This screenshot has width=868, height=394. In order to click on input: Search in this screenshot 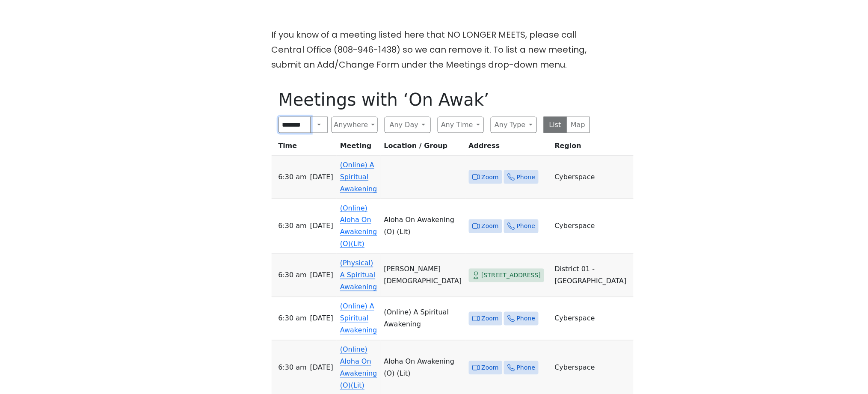, I will do `click(294, 125)`.